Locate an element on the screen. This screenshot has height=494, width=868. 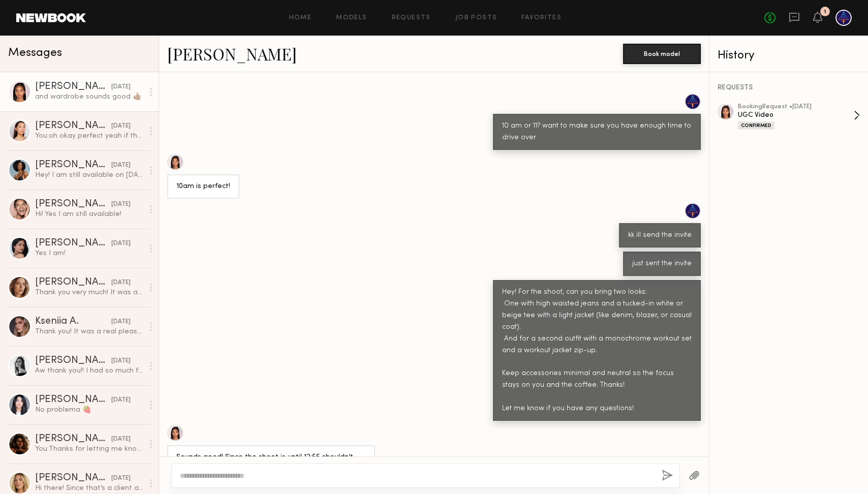
button: Book model is located at coordinates (661, 54).